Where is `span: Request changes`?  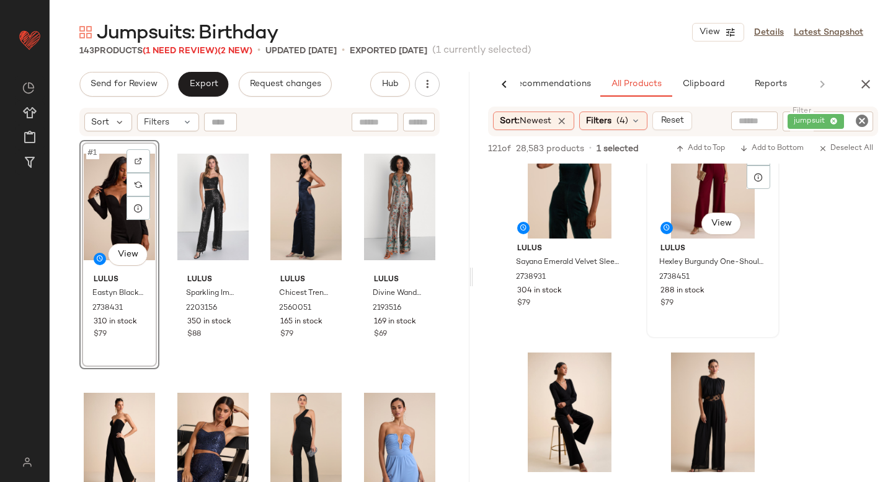 span: Request changes is located at coordinates (285, 84).